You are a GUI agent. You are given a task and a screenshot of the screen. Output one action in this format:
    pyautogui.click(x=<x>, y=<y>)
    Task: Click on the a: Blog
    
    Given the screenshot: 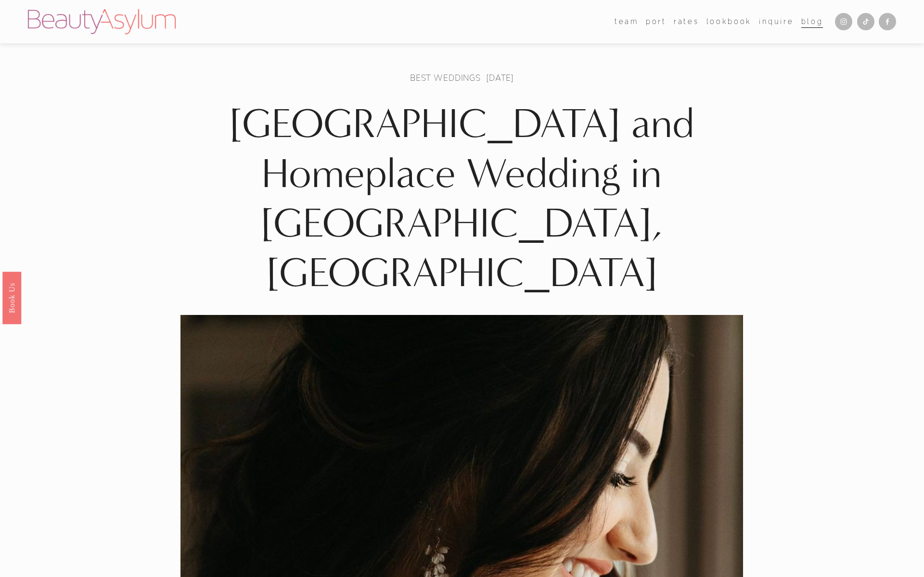 What is the action you would take?
    pyautogui.click(x=812, y=21)
    